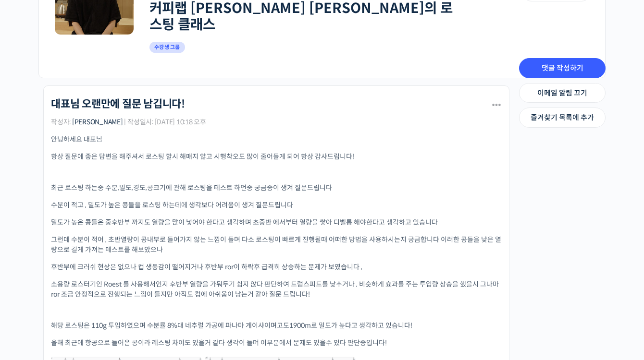 The image size is (644, 360). Describe the element at coordinates (277, 289) in the screenshot. I see `p: 소용량 로스터기인 Roest 를 사용해서인지 후반부 열량을 가둬두기 쉽지 않다 판단하여 드럼스피드를 낮추거나 , 비슷하게 효과를 주는 투입량 상승을 했을시 그나마 ror 조금...` at that location.